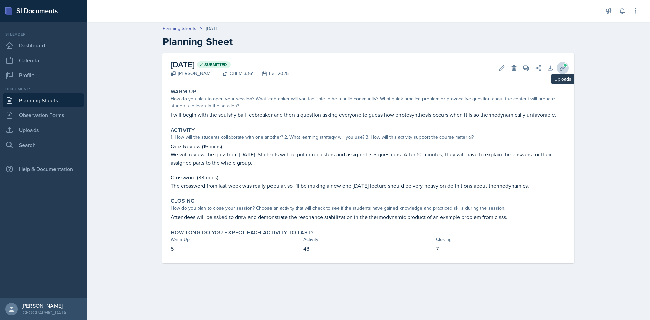 The width and height of the screenshot is (650, 320). What do you see at coordinates (236, 239) in the screenshot?
I see `div: Warm-Up` at bounding box center [236, 239].